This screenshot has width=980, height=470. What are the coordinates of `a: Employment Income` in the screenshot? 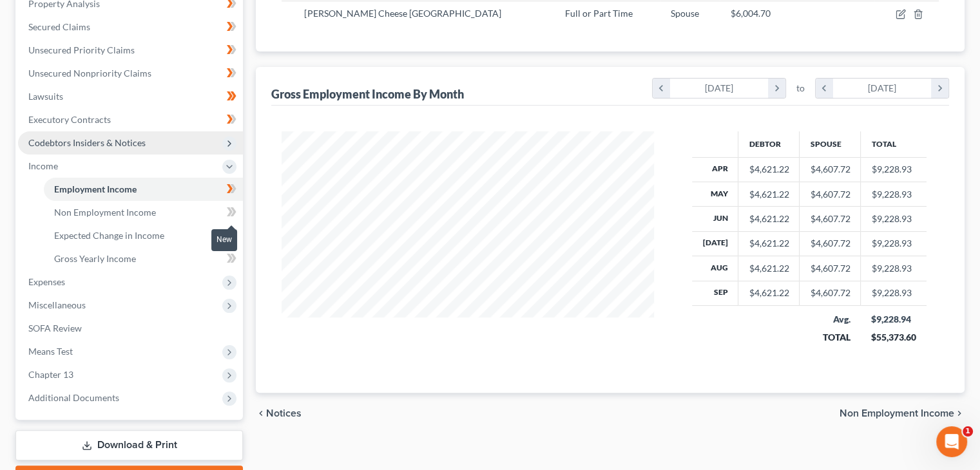 It's located at (143, 189).